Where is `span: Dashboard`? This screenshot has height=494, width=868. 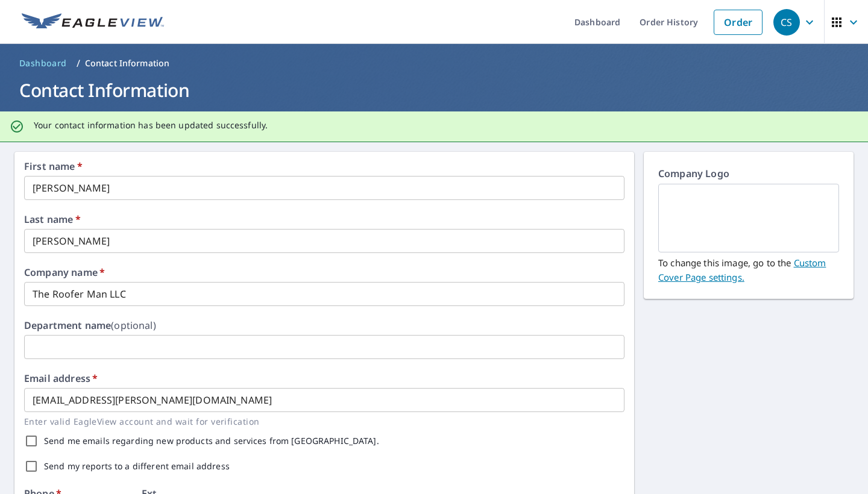
span: Dashboard is located at coordinates (43, 64).